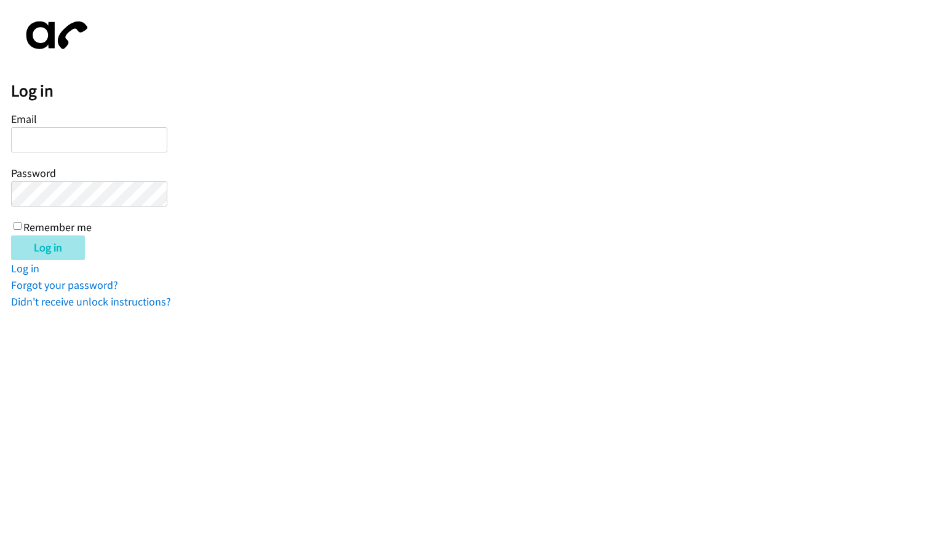 This screenshot has width=948, height=560. Describe the element at coordinates (479, 91) in the screenshot. I see `h2: Log in` at that location.